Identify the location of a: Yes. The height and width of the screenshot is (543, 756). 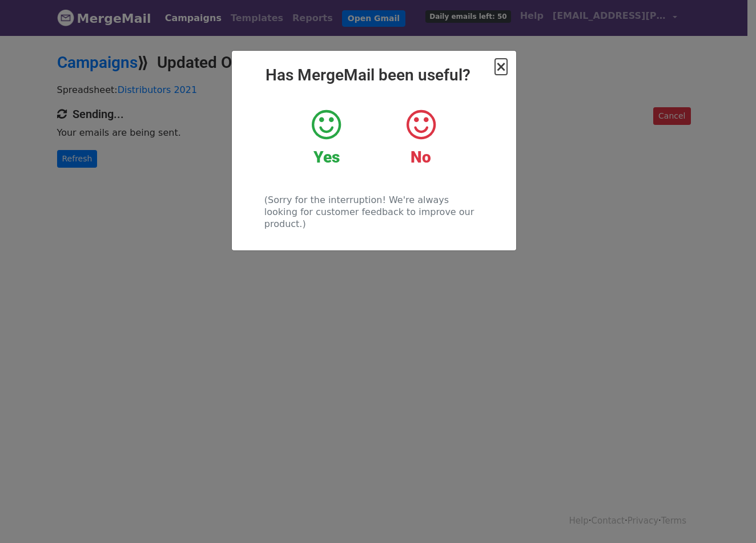
(326, 138).